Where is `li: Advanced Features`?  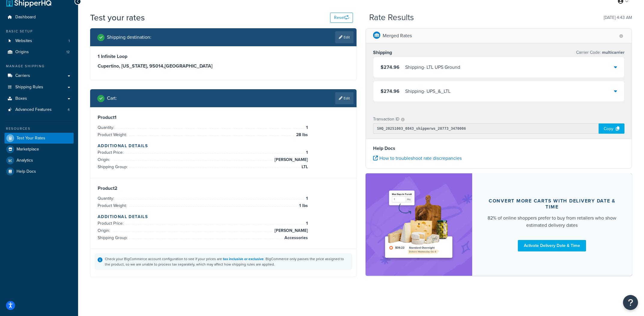
li: Advanced Features is located at coordinates (39, 110).